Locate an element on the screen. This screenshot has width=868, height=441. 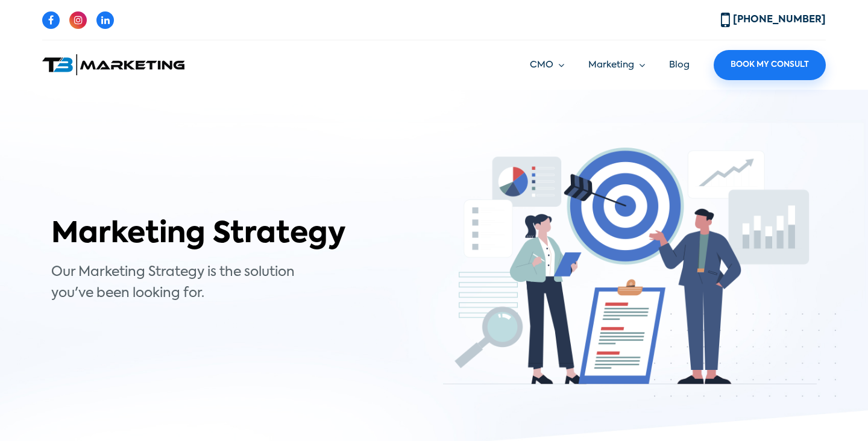
img: T3 Marketing is located at coordinates (113, 64).